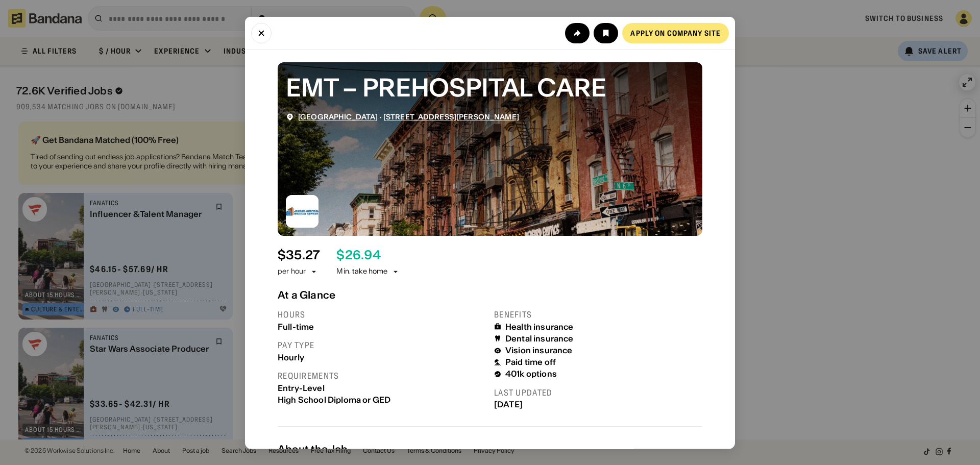 The image size is (980, 465). I want to click on div: Health insurance, so click(540, 326).